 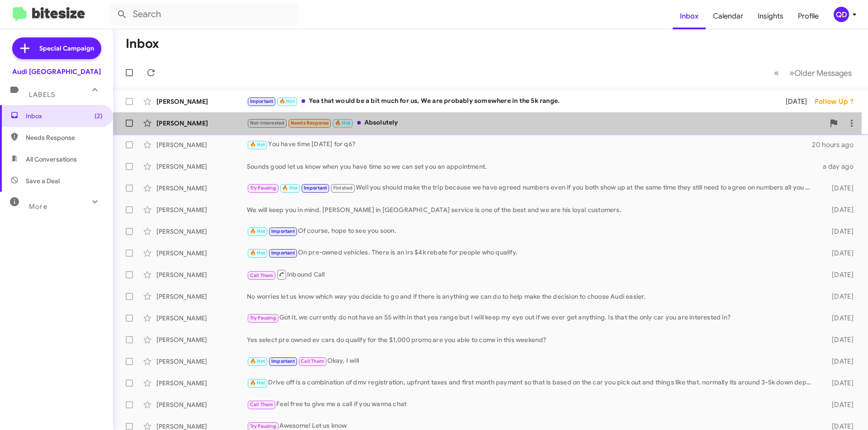 I want to click on span: Profile, so click(x=808, y=16).